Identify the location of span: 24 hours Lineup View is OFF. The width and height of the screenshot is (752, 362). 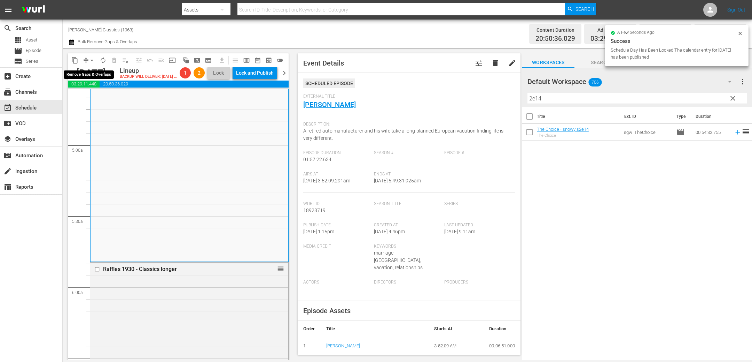
(280, 60).